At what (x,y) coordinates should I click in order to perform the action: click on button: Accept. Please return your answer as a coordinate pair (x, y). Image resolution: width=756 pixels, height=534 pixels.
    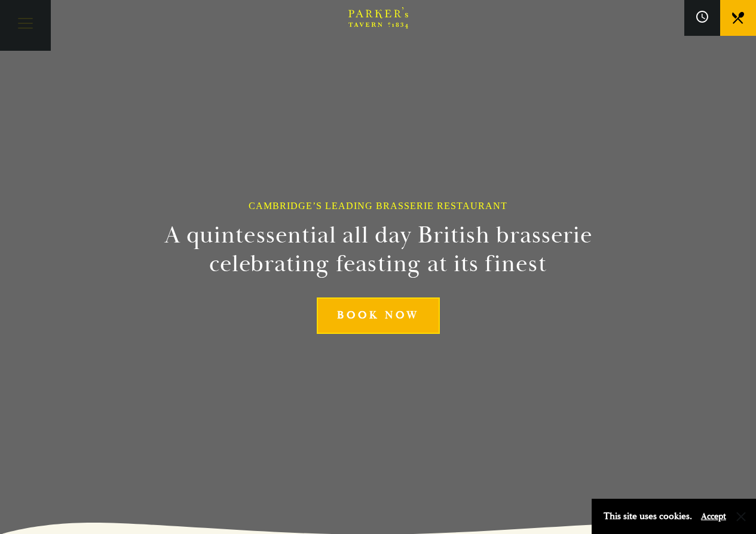
    Looking at the image, I should click on (713, 516).